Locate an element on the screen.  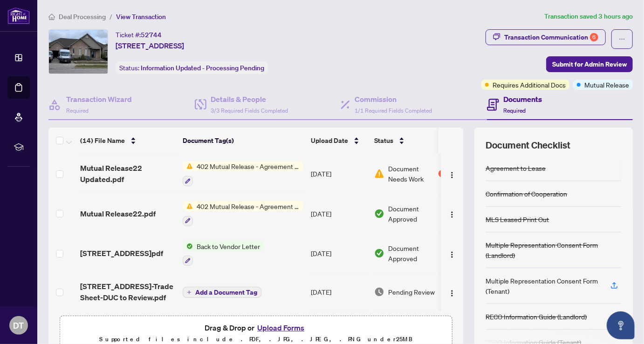
div: Agreement to Lease is located at coordinates (515, 168).